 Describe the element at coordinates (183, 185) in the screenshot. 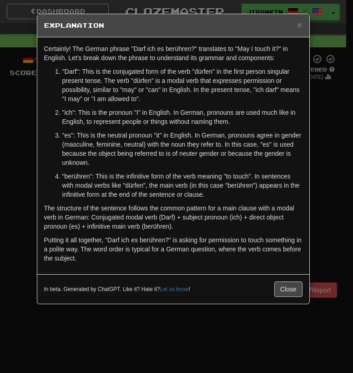

I see `p: "berühren": This is the infinitive form of the verb meaning "to touch". In sentences with modal v...` at that location.